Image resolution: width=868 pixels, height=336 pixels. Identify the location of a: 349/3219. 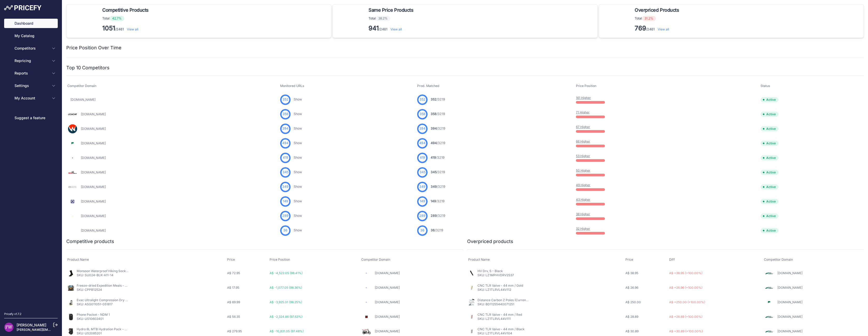
(438, 186).